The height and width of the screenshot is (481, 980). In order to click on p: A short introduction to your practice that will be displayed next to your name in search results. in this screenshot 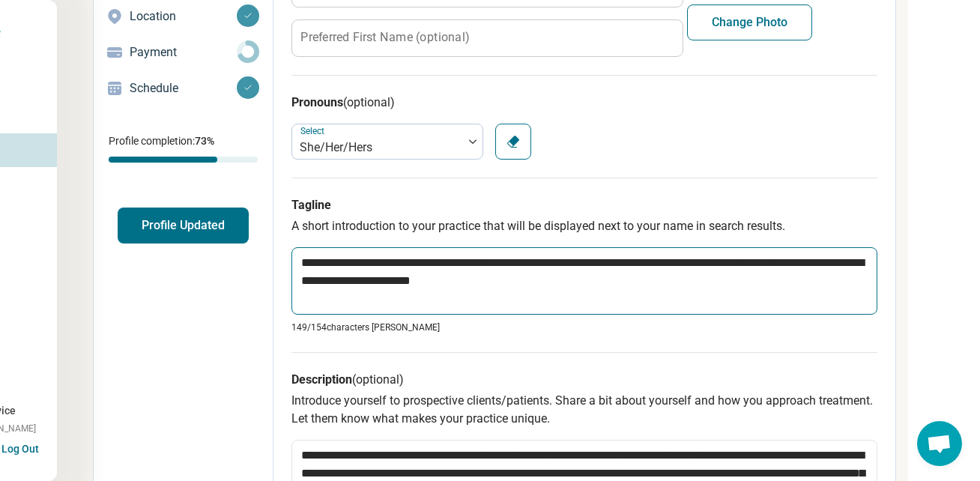, I will do `click(585, 226)`.